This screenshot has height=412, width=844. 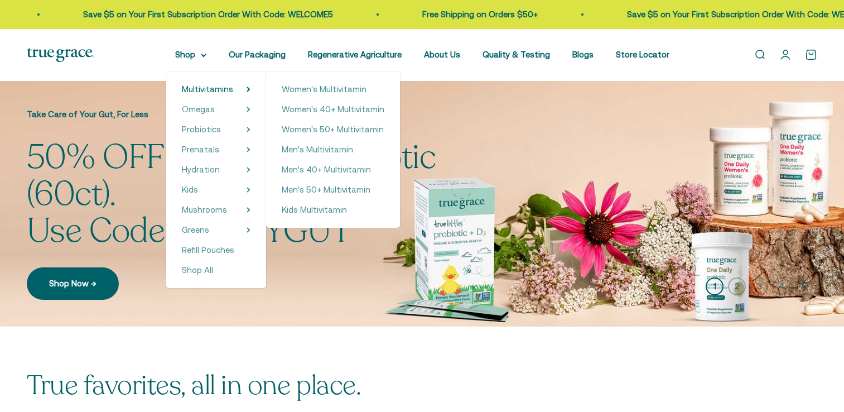 I want to click on split-lines: 50% OFF Women’s Probiotic (60ct). Use Code: HAPPYGUT, so click(x=272, y=213).